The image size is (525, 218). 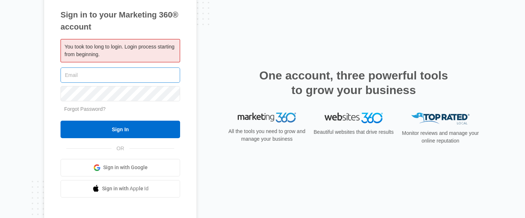 What do you see at coordinates (85, 109) in the screenshot?
I see `a: Forgot Password?` at bounding box center [85, 109].